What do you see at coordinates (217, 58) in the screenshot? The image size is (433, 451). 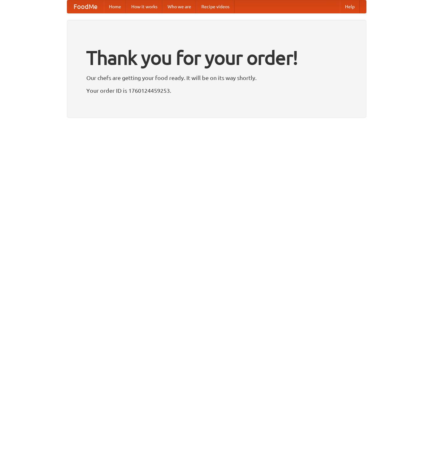 I see `h1: Thank you for your order!` at bounding box center [217, 58].